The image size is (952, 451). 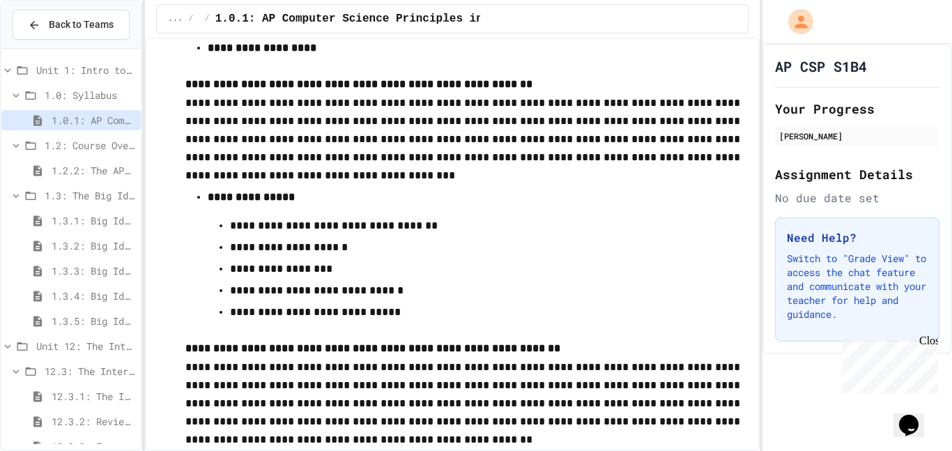 I want to click on h1: AP CSP S1B4, so click(x=821, y=66).